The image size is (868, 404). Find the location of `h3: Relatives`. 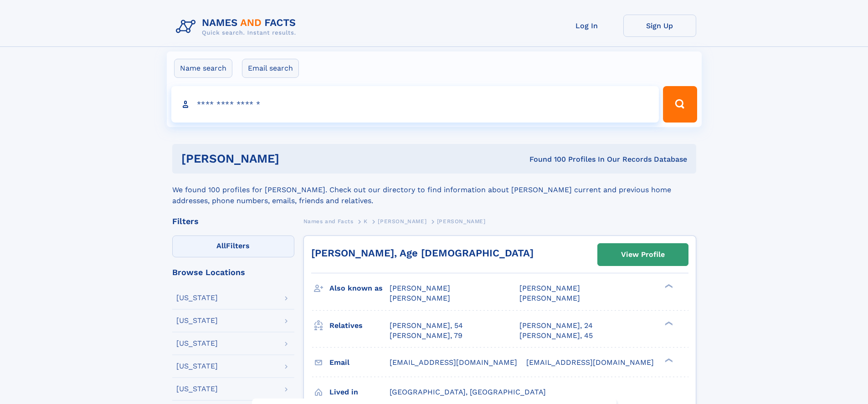

h3: Relatives is located at coordinates (359, 326).